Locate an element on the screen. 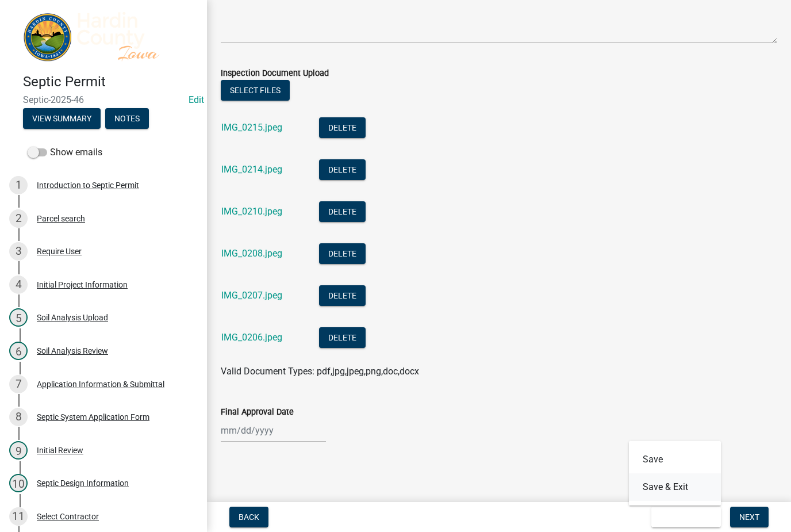 Image resolution: width=791 pixels, height=532 pixels. div: 10 is located at coordinates (18, 483).